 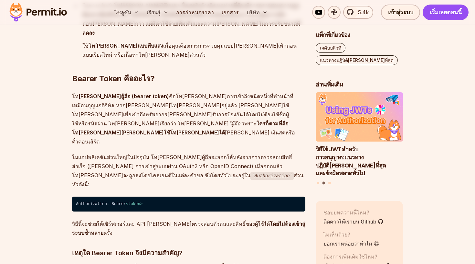 What do you see at coordinates (38, 12) in the screenshot?
I see `img: โลโก้ใบอนุญาต` at bounding box center [38, 12].